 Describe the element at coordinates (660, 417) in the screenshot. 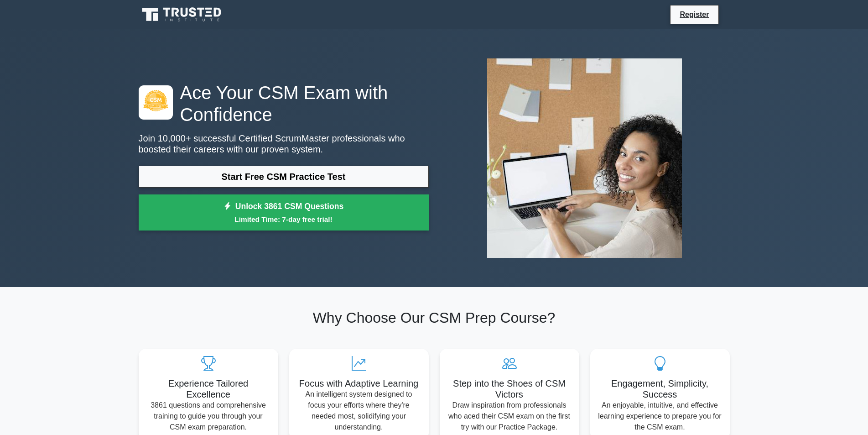

I see `p: An enjoyable, intuitive, and effective learning experience to prepare you for the CSM exam.` at that location.